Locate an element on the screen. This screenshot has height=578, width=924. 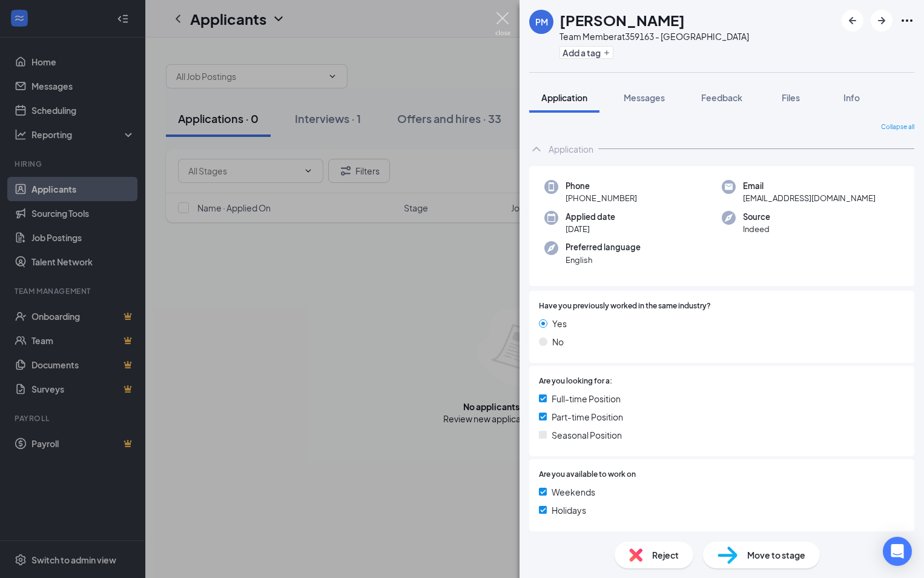
span: Info is located at coordinates (852, 98).